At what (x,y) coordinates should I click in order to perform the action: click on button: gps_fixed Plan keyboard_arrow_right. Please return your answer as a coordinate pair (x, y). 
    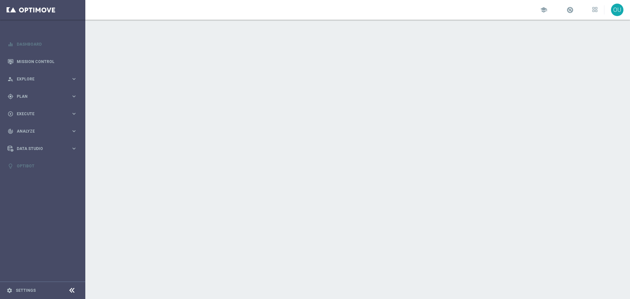
    Looking at the image, I should click on (42, 96).